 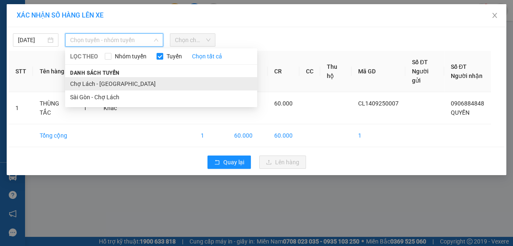 I want to click on span: LỌC THEO, so click(x=84, y=56).